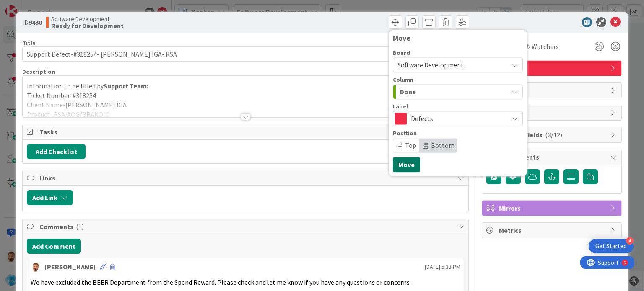  What do you see at coordinates (39, 72) in the screenshot?
I see `span: Description` at bounding box center [39, 72].